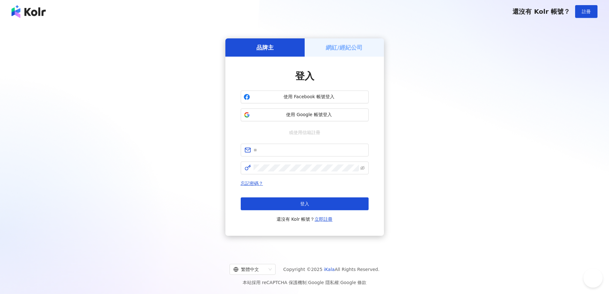  What do you see at coordinates (363, 168) in the screenshot?
I see `span: eye-invisible` at bounding box center [363, 168].